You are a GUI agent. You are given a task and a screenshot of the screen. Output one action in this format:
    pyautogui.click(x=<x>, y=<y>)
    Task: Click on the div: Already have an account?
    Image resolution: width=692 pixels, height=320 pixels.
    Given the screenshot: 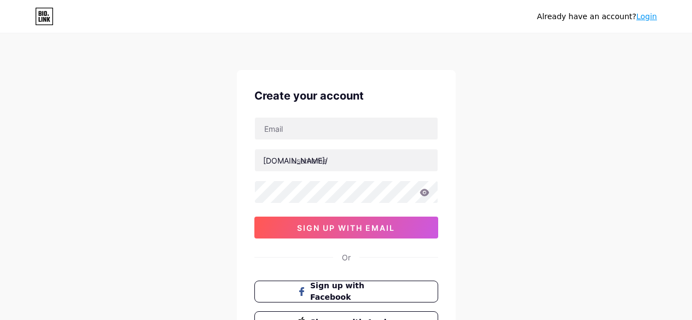 What is the action you would take?
    pyautogui.click(x=597, y=16)
    